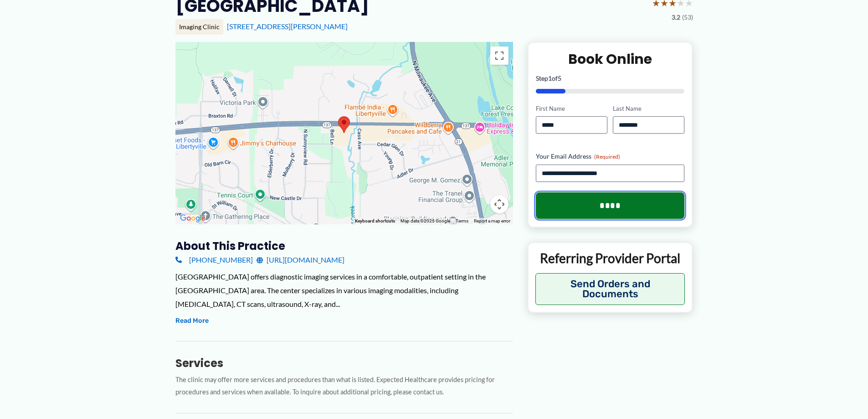 The image size is (868, 419). I want to click on label: First Name, so click(571, 108).